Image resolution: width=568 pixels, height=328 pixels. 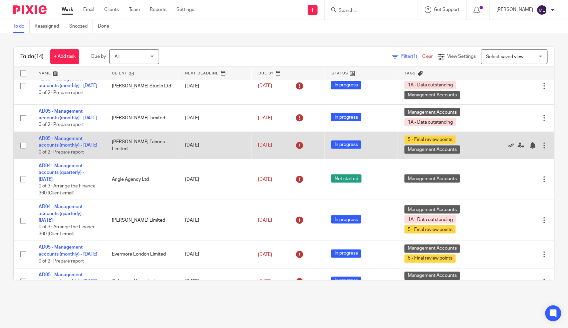 I want to click on span: All, so click(x=117, y=57).